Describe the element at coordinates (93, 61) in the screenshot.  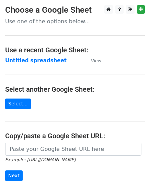
I see `a: View` at that location.